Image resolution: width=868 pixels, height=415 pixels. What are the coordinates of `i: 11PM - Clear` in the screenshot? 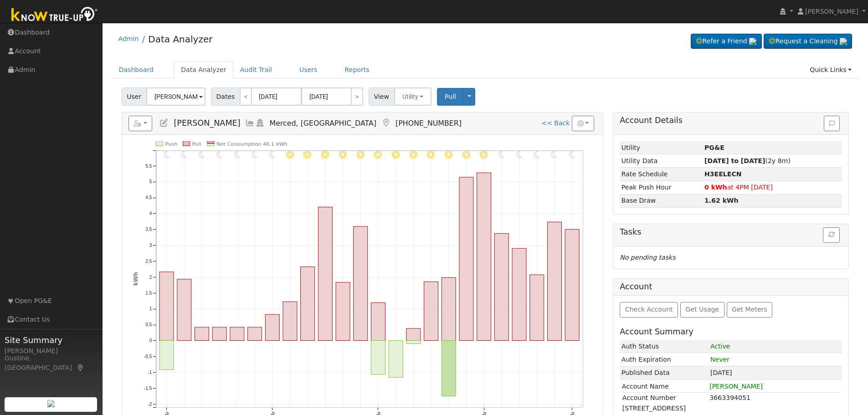 It's located at (573, 154).